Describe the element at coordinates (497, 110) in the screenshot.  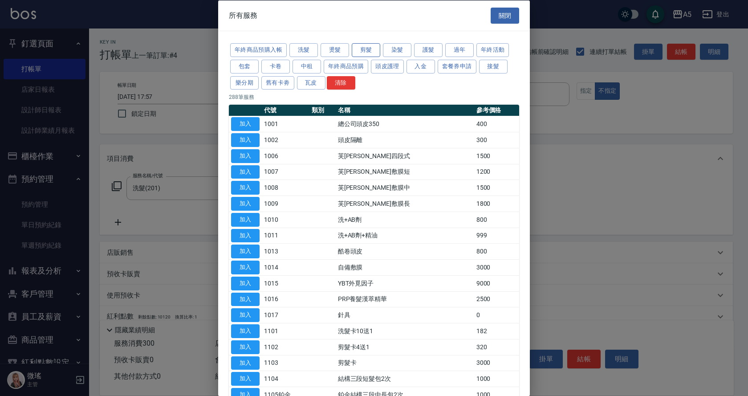
I see `th: 參考價格` at that location.